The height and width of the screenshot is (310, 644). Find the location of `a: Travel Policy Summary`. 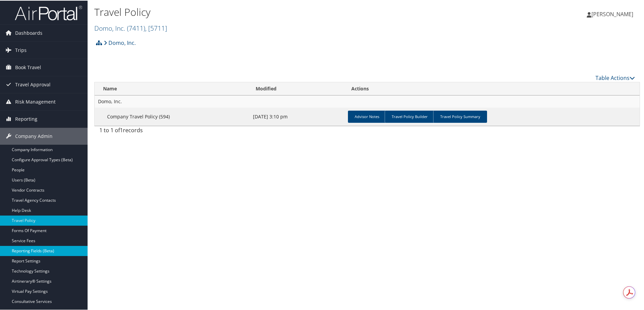

a: Travel Policy Summary is located at coordinates (460, 116).